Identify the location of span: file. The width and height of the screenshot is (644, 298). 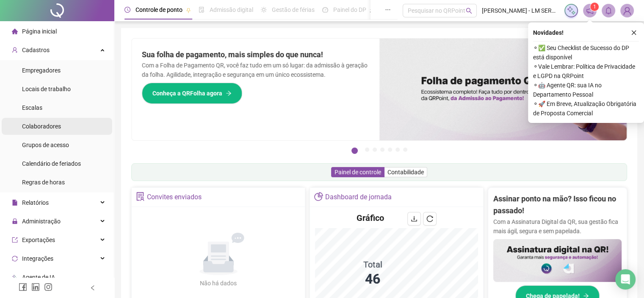
(15, 203).